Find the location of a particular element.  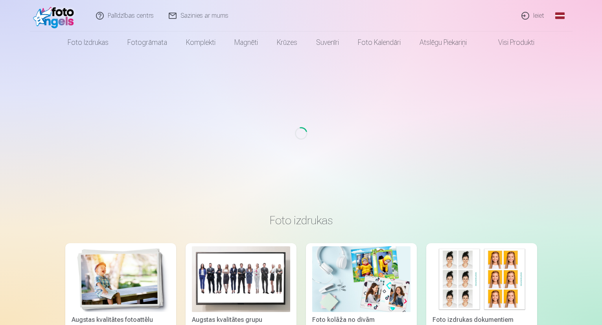

a: Komplekti is located at coordinates (200, 42).